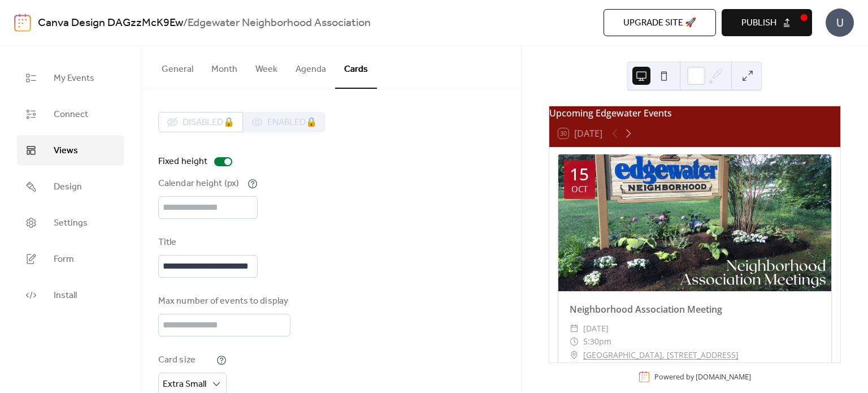 This screenshot has width=868, height=393. Describe the element at coordinates (64, 259) in the screenshot. I see `span: Form` at that location.